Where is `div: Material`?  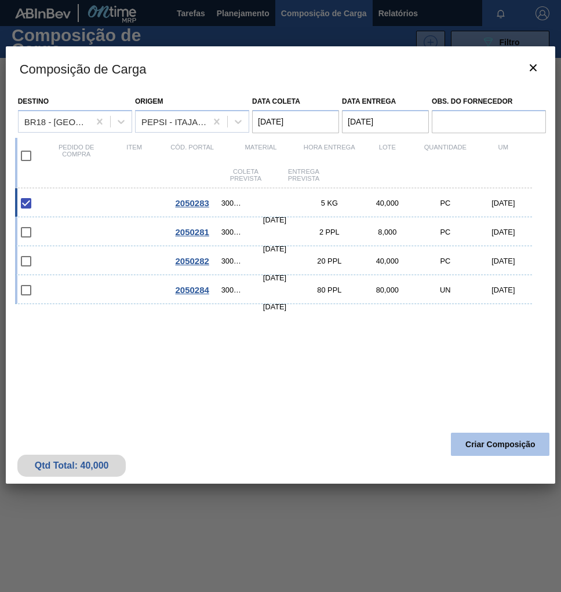
div: Material is located at coordinates (261, 156).